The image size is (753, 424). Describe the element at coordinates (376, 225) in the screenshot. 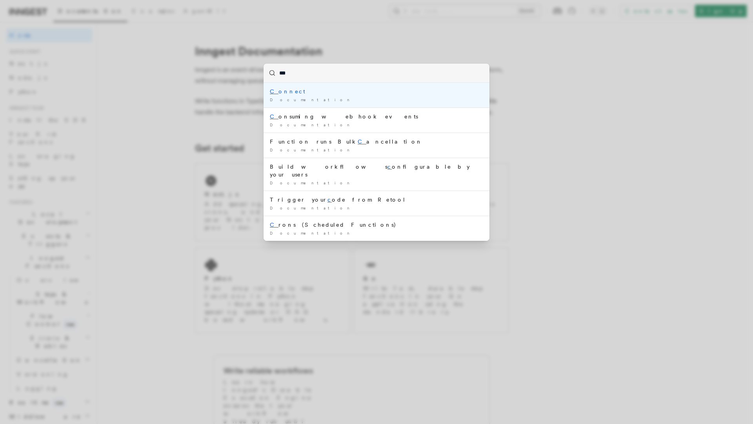

I see `div: rons (Scheduled Functions)` at that location.